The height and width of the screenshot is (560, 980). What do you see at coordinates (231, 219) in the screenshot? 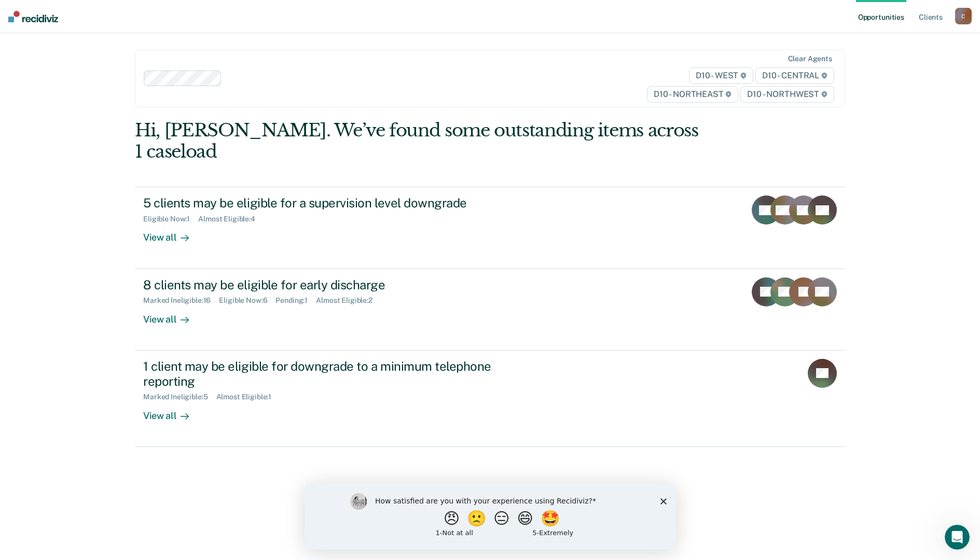
I see `div: Almost Eligible : 4` at bounding box center [231, 219].